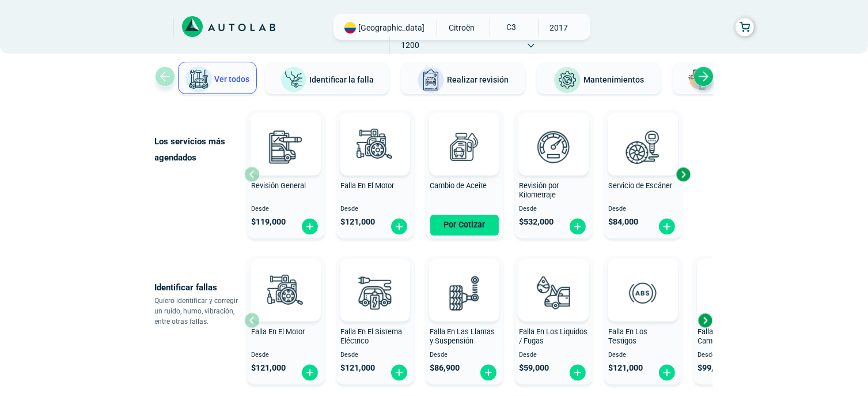  What do you see at coordinates (643, 293) in the screenshot?
I see `img: diagnostic_diagnostic_abs-v3.svg` at bounding box center [643, 293].